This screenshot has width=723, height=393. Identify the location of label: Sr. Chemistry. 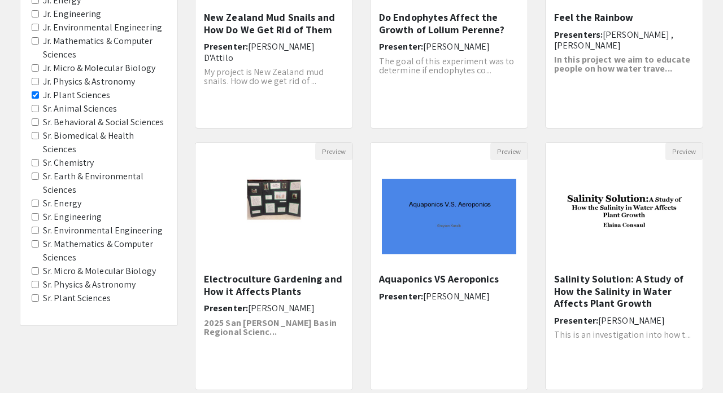
(68, 163).